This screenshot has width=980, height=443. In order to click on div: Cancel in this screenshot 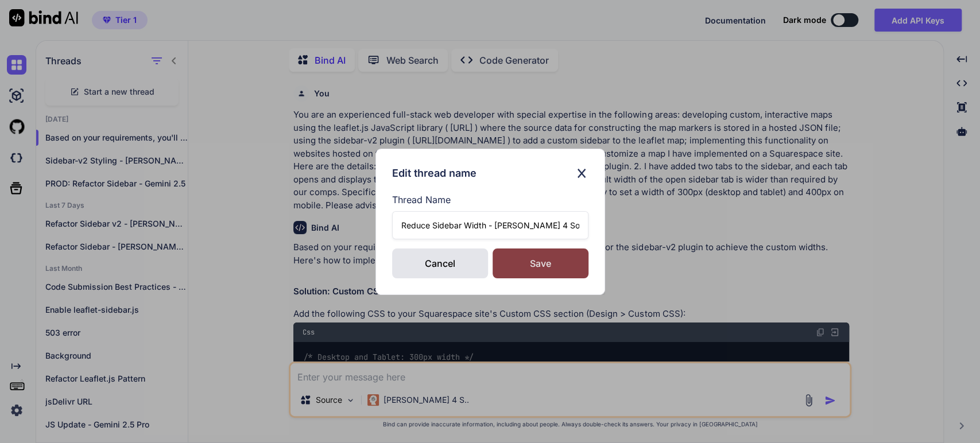, I will do `click(440, 263)`.